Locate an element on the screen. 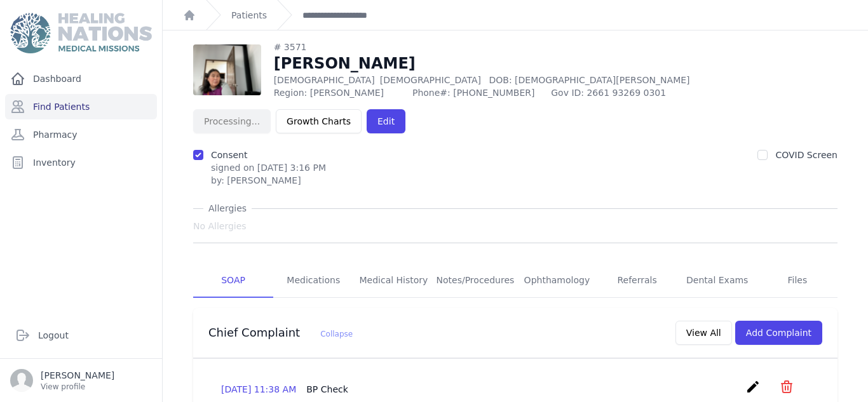 The width and height of the screenshot is (868, 402). a: Referrals is located at coordinates (637, 281).